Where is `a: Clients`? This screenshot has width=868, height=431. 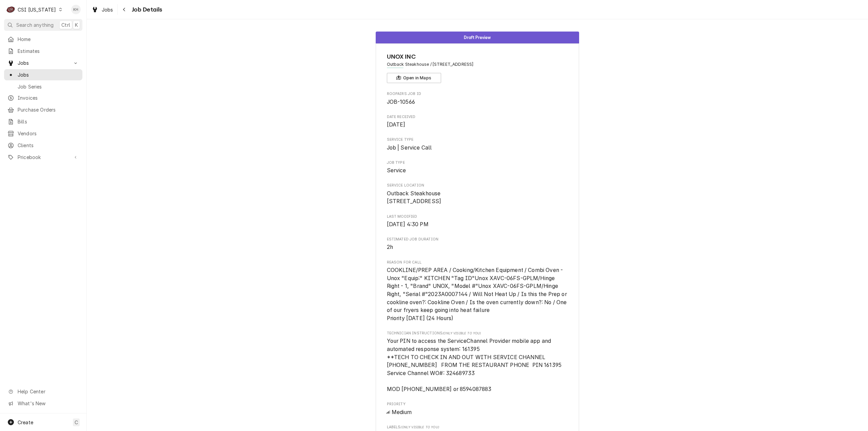
a: Clients is located at coordinates (43, 145).